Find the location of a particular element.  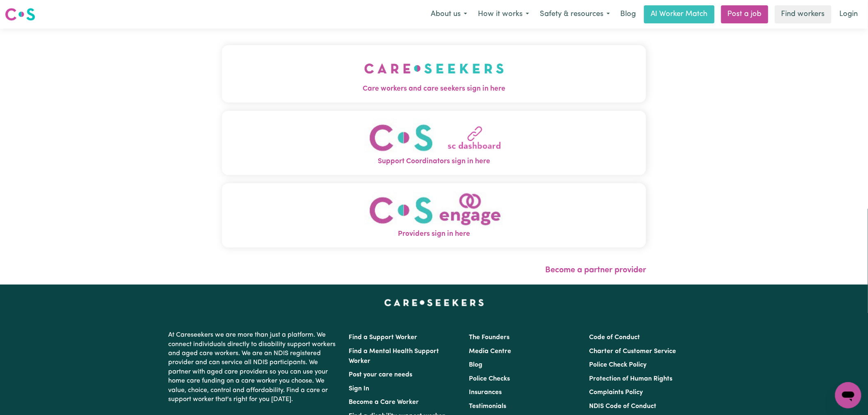

a: Police Checks is located at coordinates (489, 379).